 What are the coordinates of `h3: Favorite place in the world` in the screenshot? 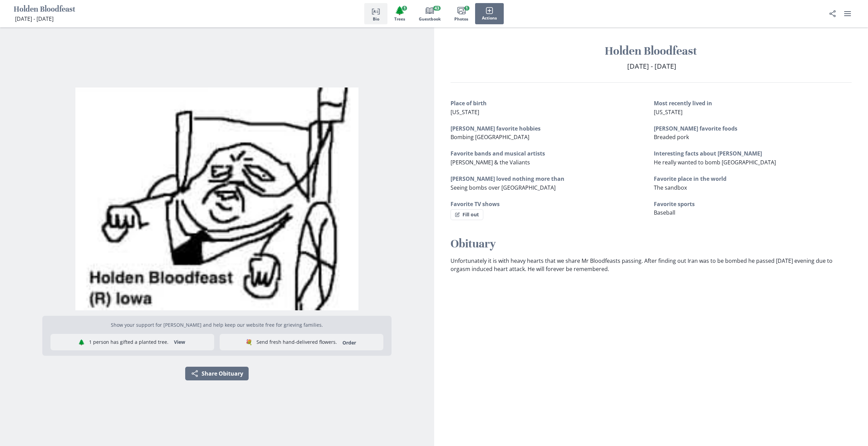 It's located at (753, 179).